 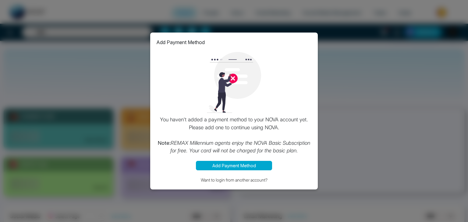 What do you see at coordinates (234, 135) in the screenshot?
I see `p: You haven't added a payment method to your NOVA account yet. Please add one to continue using NOVA.` at bounding box center [234, 135].